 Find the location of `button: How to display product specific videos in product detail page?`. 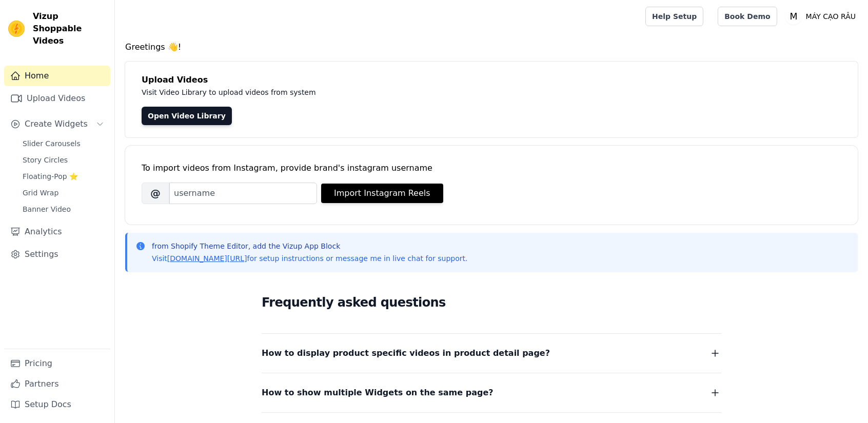

button: How to display product specific videos in product detail page? is located at coordinates (492, 353).